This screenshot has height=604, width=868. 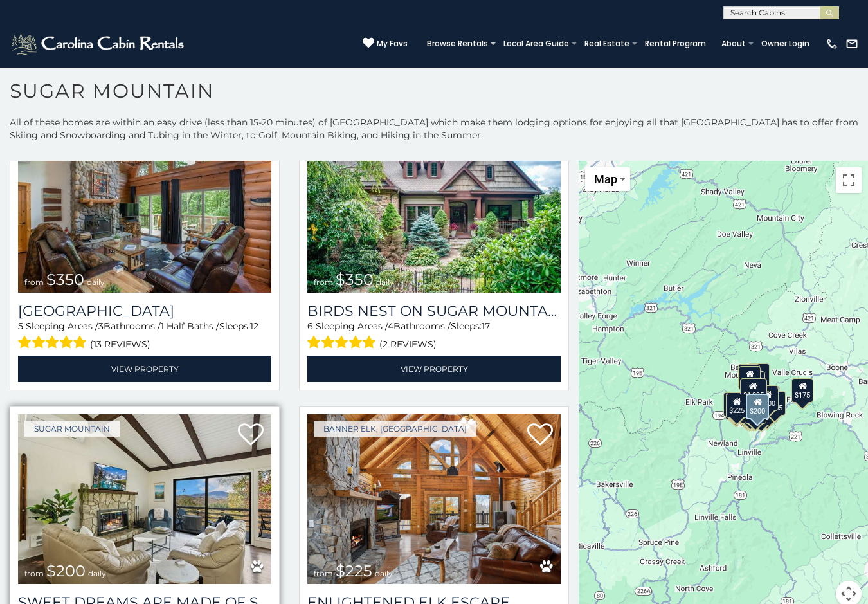 What do you see at coordinates (768, 397) in the screenshot?
I see `div: $140` at bounding box center [768, 397].